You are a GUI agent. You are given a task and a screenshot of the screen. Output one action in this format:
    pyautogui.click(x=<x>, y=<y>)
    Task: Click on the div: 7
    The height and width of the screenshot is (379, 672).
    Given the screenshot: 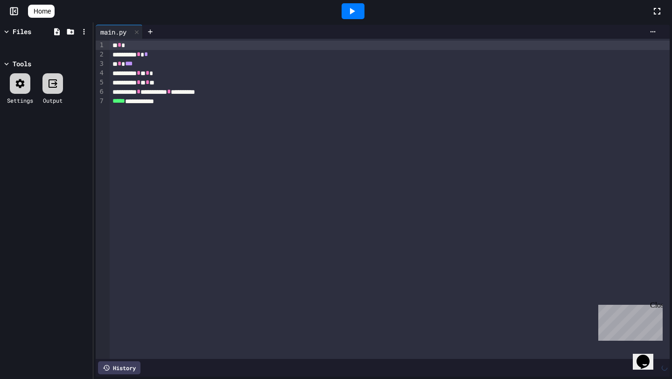 What is the action you would take?
    pyautogui.click(x=100, y=101)
    